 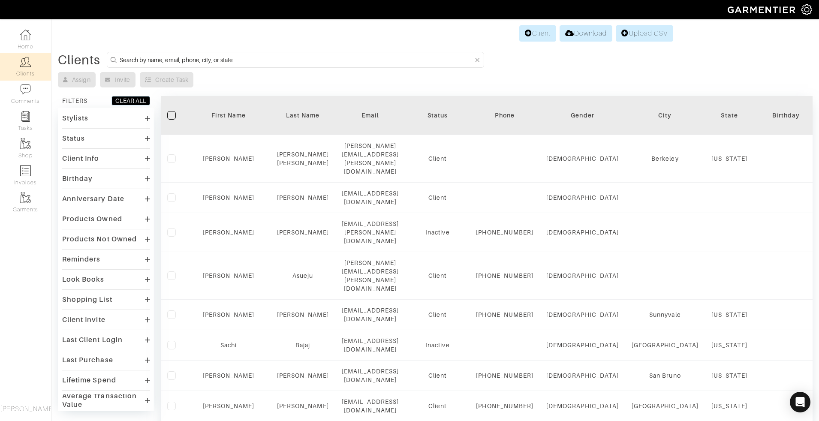 What do you see at coordinates (25, 89) in the screenshot?
I see `img: comment-icon-a0a6a9ef722e966f86d9cbdc48e553b5cf19dbc54f86b18d962a5391bc8f6eb6.png` at bounding box center [25, 89].